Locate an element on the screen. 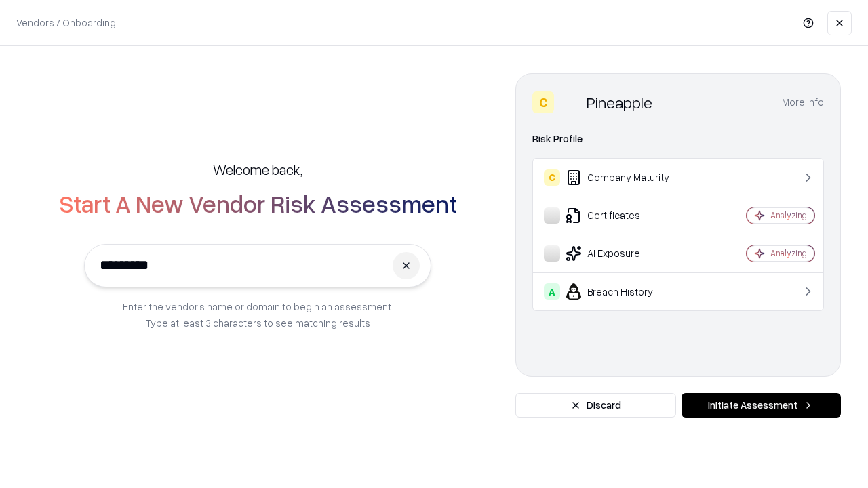 The width and height of the screenshot is (868, 488). div: Risk Profile is located at coordinates (678, 139).